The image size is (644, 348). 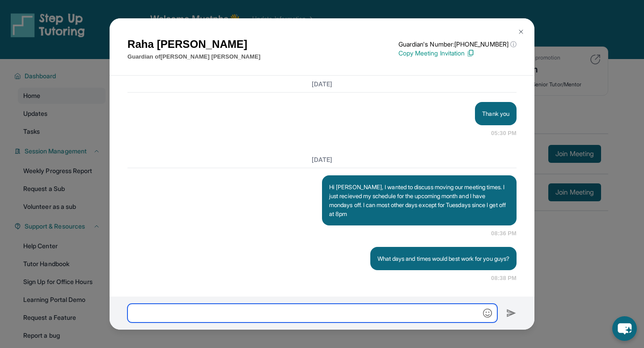 What do you see at coordinates (443, 259) in the screenshot?
I see `p: What days and times would best work for you guys?` at bounding box center [443, 259].